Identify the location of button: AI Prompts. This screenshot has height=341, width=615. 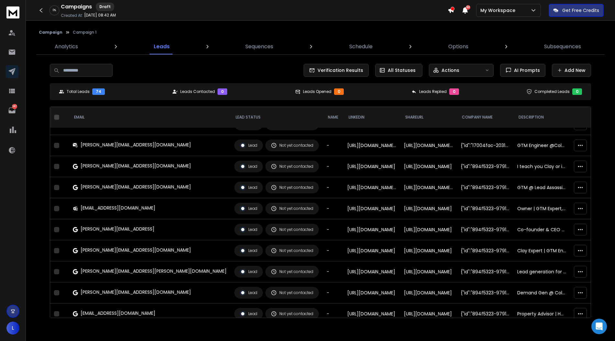
(522, 70).